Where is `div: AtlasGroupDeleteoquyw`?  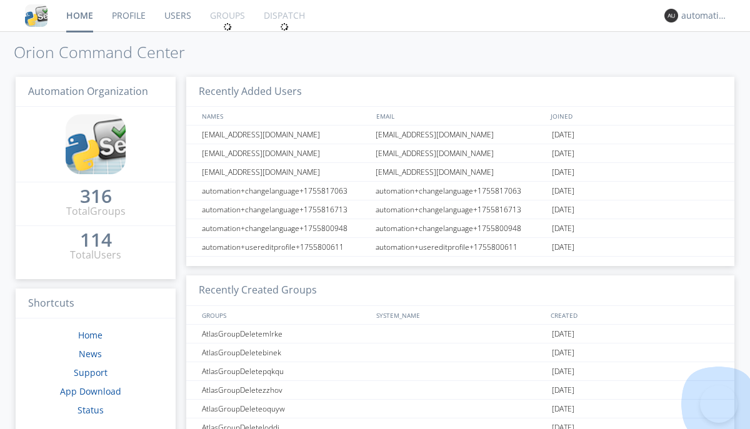
div: AtlasGroupDeleteoquyw is located at coordinates (285, 409).